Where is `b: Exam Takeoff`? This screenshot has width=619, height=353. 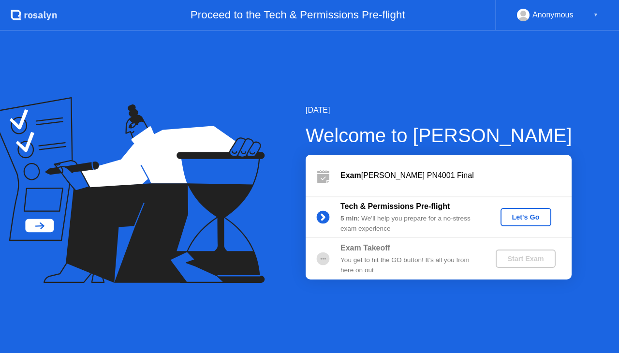
b: Exam Takeoff is located at coordinates (365, 248).